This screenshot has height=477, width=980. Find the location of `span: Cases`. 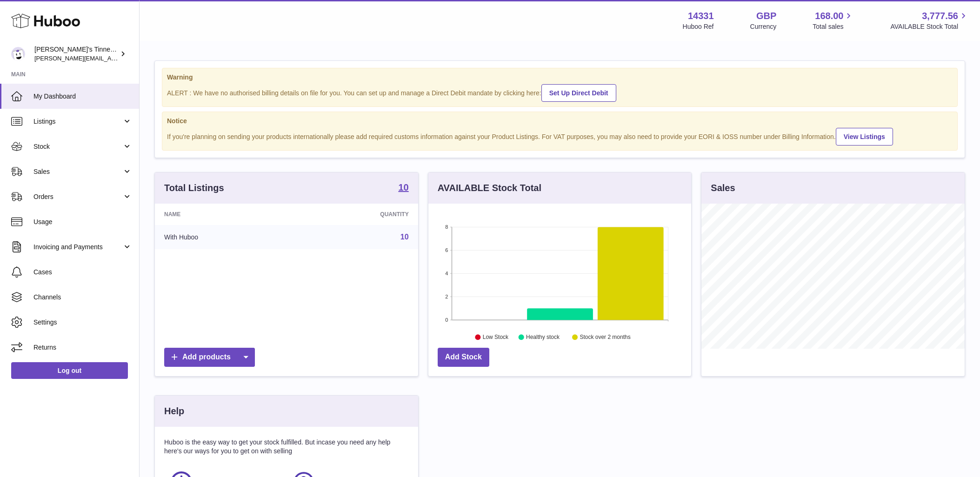

span: Cases is located at coordinates (83, 272).